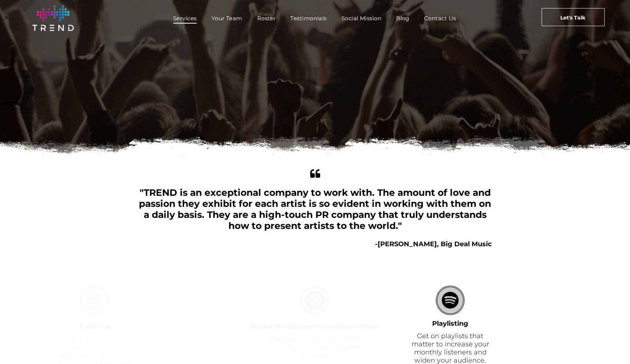 Image resolution: width=630 pixels, height=364 pixels. Describe the element at coordinates (440, 18) in the screenshot. I see `a: Contact Us` at that location.